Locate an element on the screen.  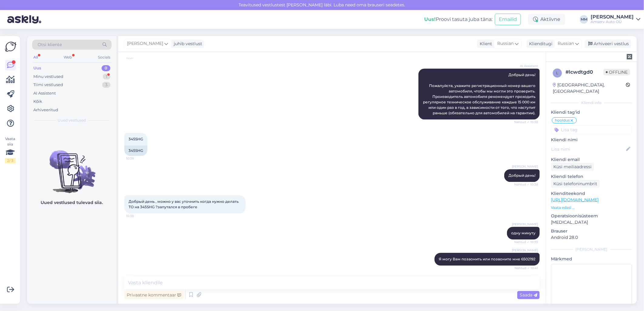
div: Privaatne kommentaar is located at coordinates (154, 295).